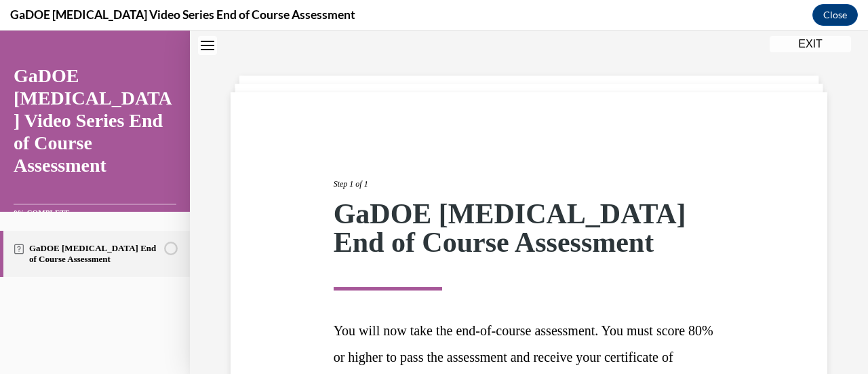 The height and width of the screenshot is (374, 868). What do you see at coordinates (171, 218) in the screenshot?
I see `svg: Unstarted` at bounding box center [171, 218].